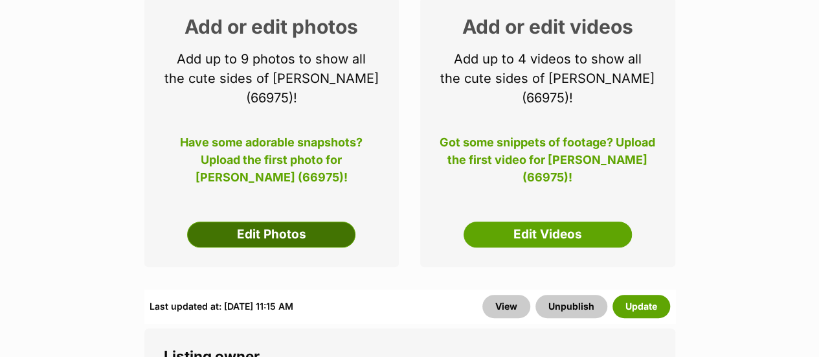 The height and width of the screenshot is (357, 819). Describe the element at coordinates (571, 306) in the screenshot. I see `button: Unpublish` at that location.